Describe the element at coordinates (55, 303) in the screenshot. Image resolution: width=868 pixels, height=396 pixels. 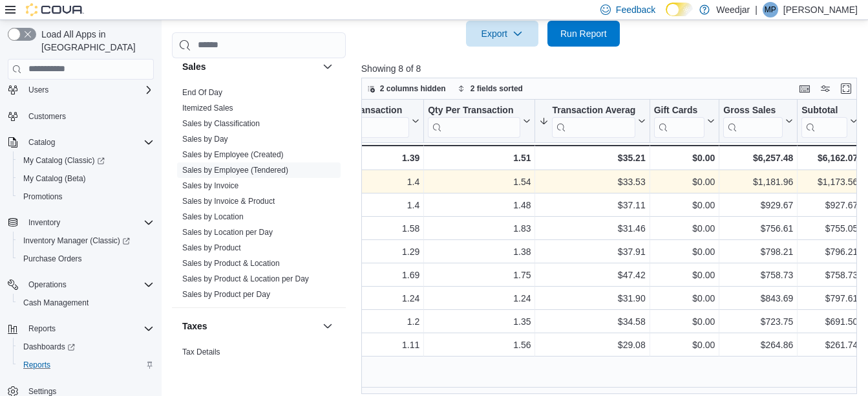
I see `a: Cash Management` at that location.